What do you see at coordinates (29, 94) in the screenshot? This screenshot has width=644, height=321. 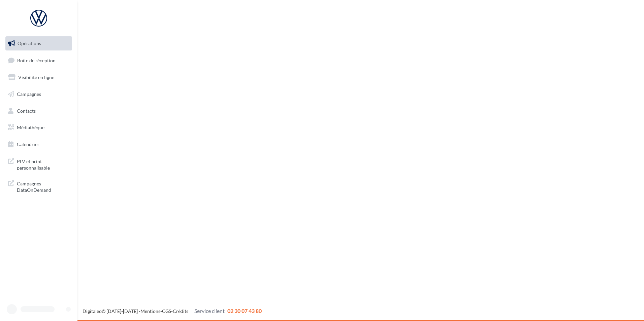 I see `span: Campagnes` at bounding box center [29, 94].